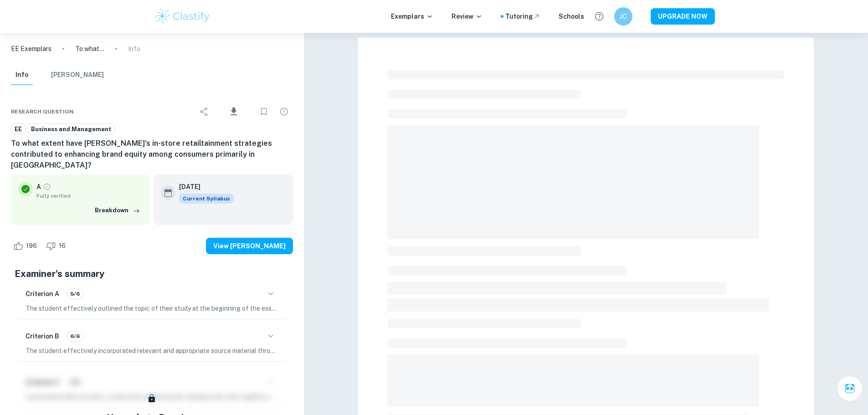  Describe the element at coordinates (152, 351) in the screenshot. I see `p: The student effectively incorporated relevant and appropriate source material throughout the essa...` at that location.